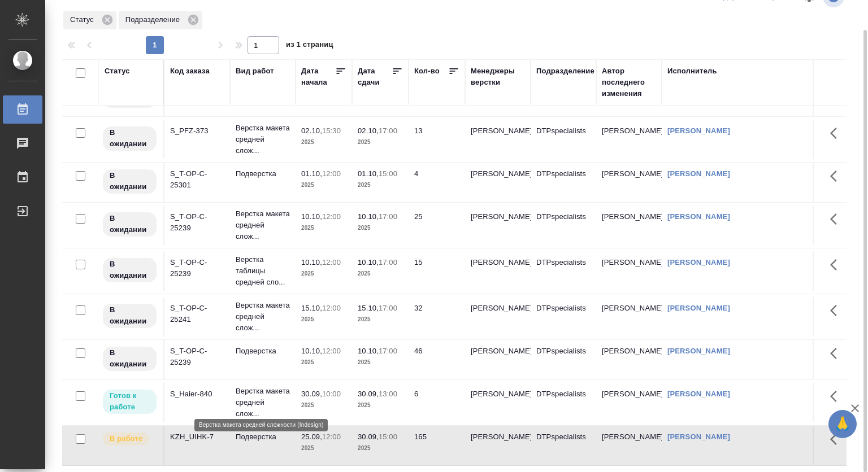 Image resolution: width=868 pixels, height=472 pixels. Describe the element at coordinates (154, 20) in the screenshot. I see `p: Подразделение` at that location.